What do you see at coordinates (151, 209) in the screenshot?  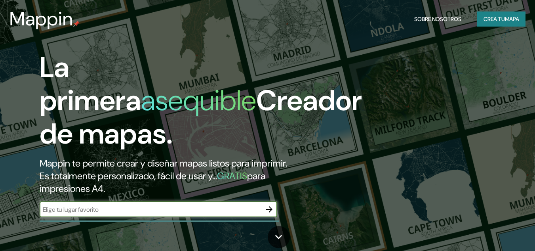 I see `input: Elige tu lugar favorito` at bounding box center [151, 209].